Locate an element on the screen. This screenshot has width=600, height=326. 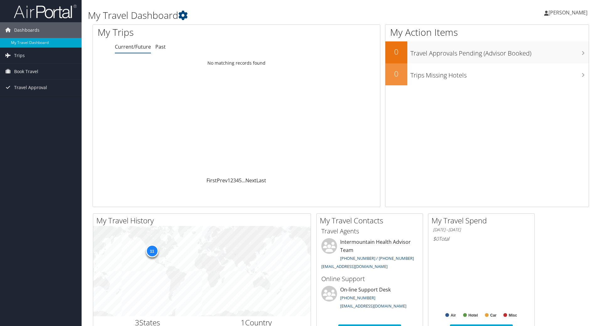
h2: My Travel Contacts is located at coordinates (371, 221).